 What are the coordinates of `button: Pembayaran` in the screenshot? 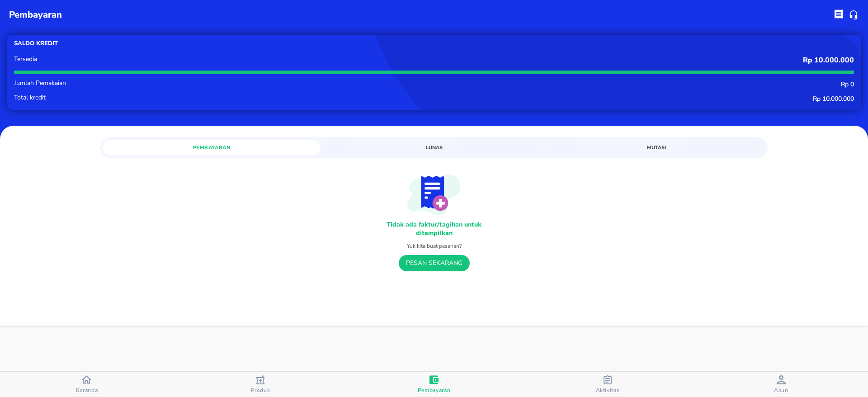 It's located at (434, 384).